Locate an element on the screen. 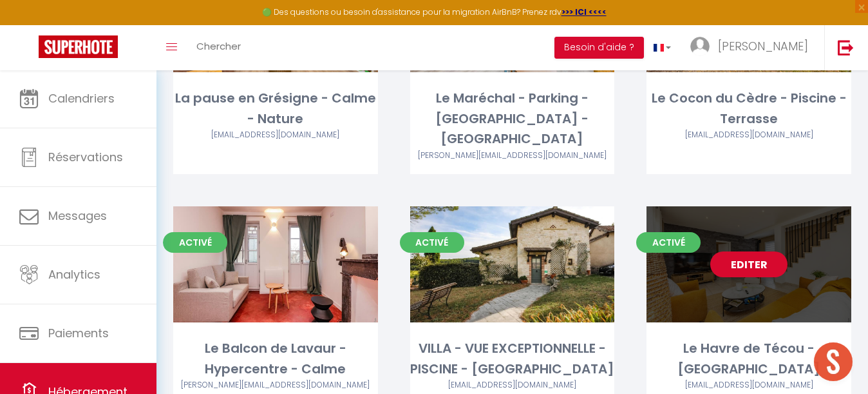 The width and height of the screenshot is (868, 394). button: Besoin d'aide ? is located at coordinates (599, 48).